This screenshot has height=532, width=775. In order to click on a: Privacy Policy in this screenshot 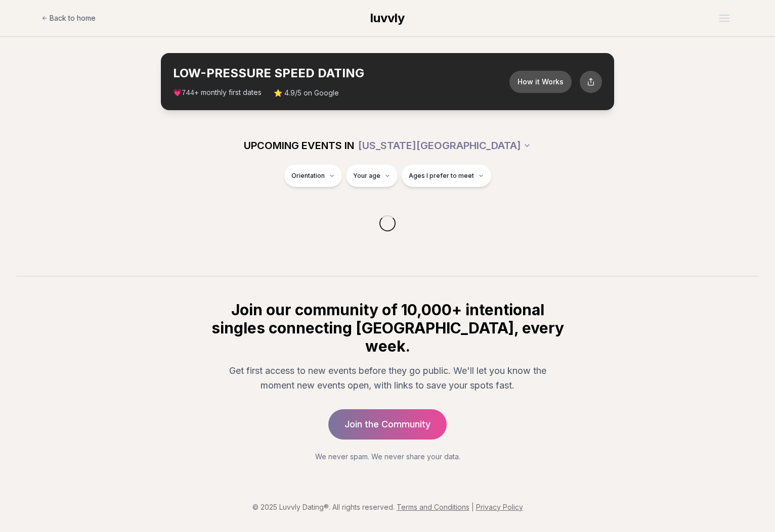, I will do `click(500, 507)`.